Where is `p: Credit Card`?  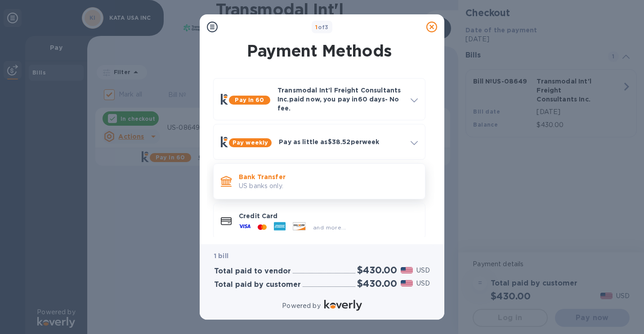 p: Credit Card is located at coordinates (328, 216).